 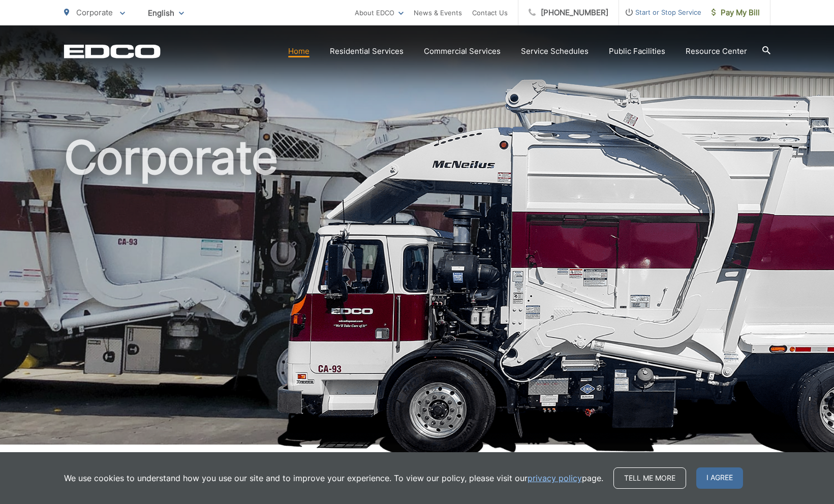 What do you see at coordinates (555, 51) in the screenshot?
I see `a: Service Schedules` at bounding box center [555, 51].